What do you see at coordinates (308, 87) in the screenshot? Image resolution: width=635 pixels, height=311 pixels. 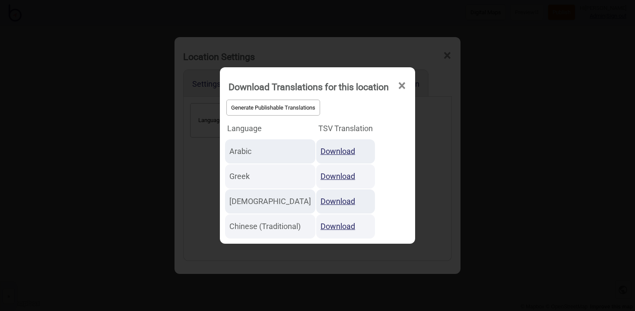 I see `div: Download Translations for this location` at bounding box center [308, 87].